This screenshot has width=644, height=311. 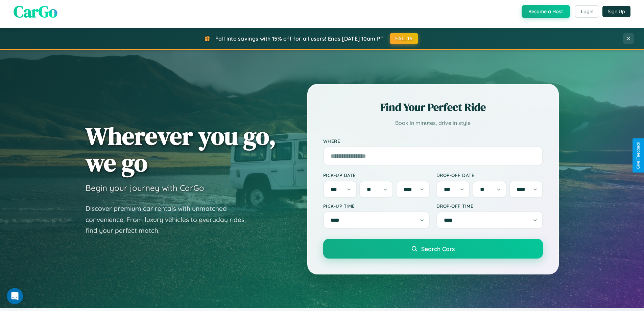 What do you see at coordinates (587, 11) in the screenshot?
I see `button: Login` at bounding box center [587, 11].